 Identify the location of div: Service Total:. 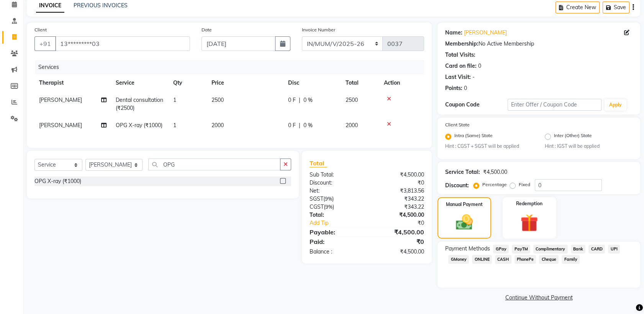
(463, 172).